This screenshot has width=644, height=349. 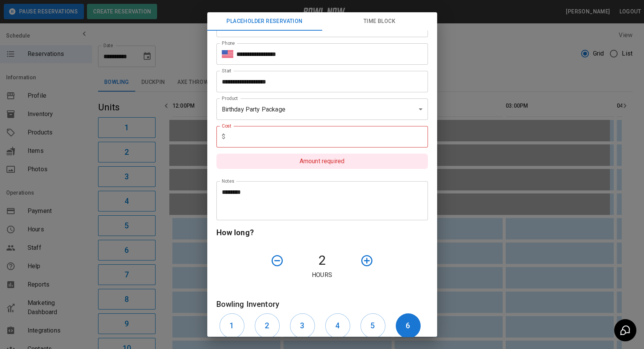 What do you see at coordinates (408, 326) in the screenshot?
I see `button: 6` at bounding box center [408, 326].